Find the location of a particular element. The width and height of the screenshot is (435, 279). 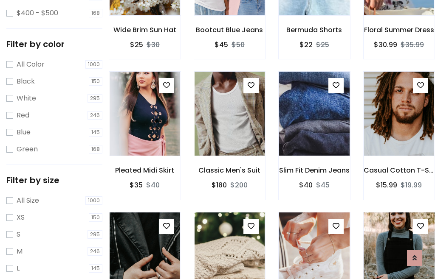

label: Black is located at coordinates (25, 81).